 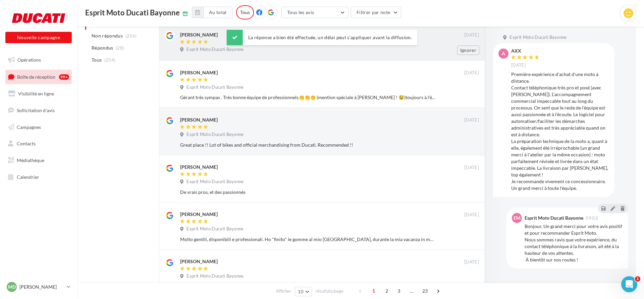 I want to click on span: A, so click(x=503, y=54).